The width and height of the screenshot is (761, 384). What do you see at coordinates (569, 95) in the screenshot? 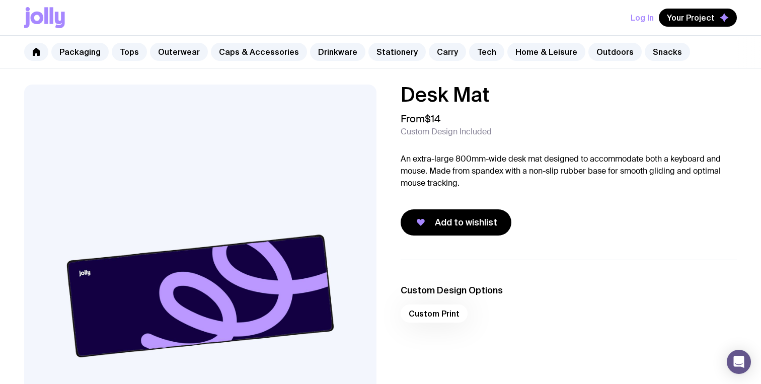
I see `h1: Desk Mat` at bounding box center [569, 95].